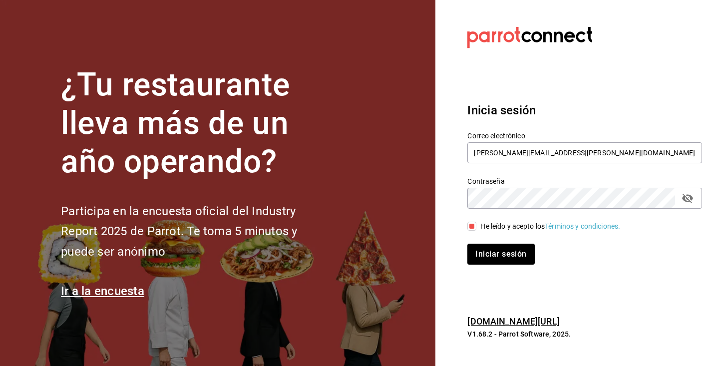 This screenshot has width=726, height=366. What do you see at coordinates (102, 291) in the screenshot?
I see `a: Ir a la encuesta` at bounding box center [102, 291].